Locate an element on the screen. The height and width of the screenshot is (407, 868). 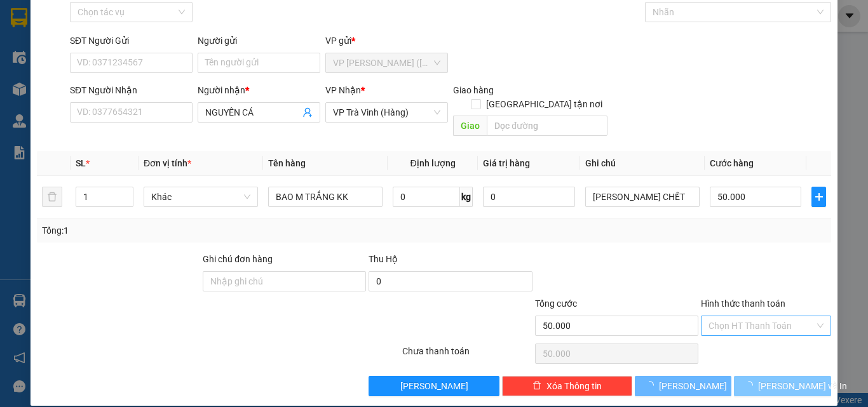
span: Khác is located at coordinates (201, 197).